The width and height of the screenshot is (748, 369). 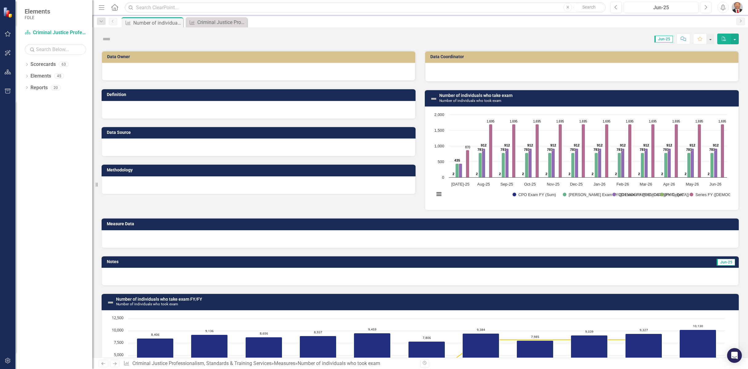 I want to click on span: Jun-25, so click(x=664, y=39).